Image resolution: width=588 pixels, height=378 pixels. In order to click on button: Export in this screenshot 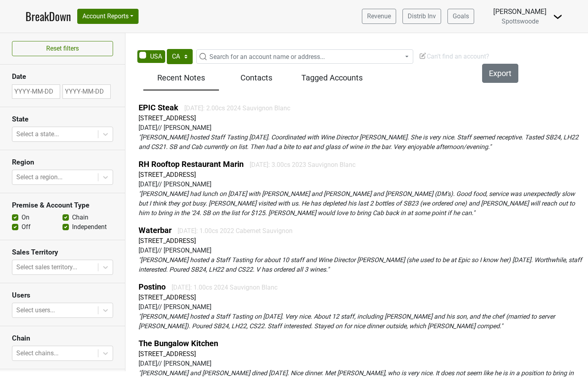, I will do `click(501, 73)`.